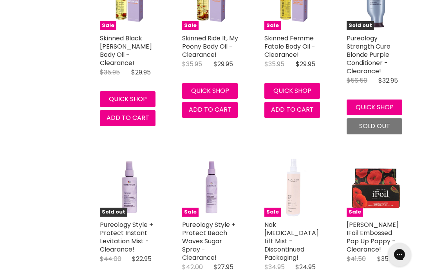  I want to click on img: Robert De Soto IFoil Embossed Pop Up Poppy - Clearance!, so click(376, 188).